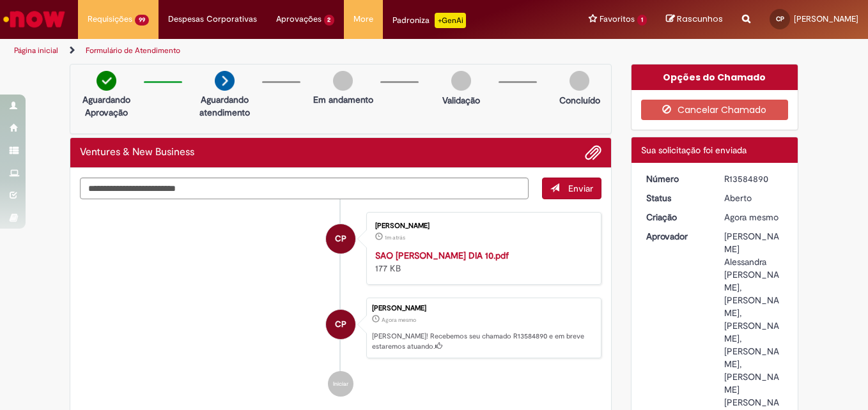 The image size is (868, 410). What do you see at coordinates (617, 19) in the screenshot?
I see `span: Favoritos` at bounding box center [617, 19].